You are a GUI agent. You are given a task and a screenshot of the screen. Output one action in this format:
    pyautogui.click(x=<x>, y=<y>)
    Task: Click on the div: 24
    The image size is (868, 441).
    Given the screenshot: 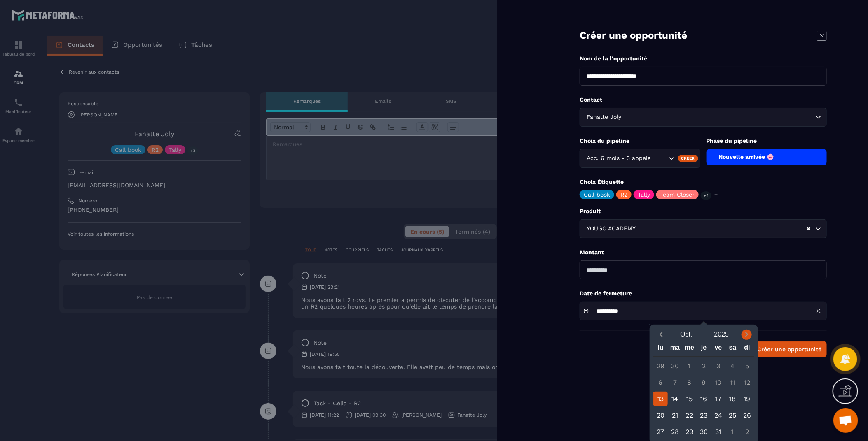 What is the action you would take?
    pyautogui.click(x=718, y=415)
    